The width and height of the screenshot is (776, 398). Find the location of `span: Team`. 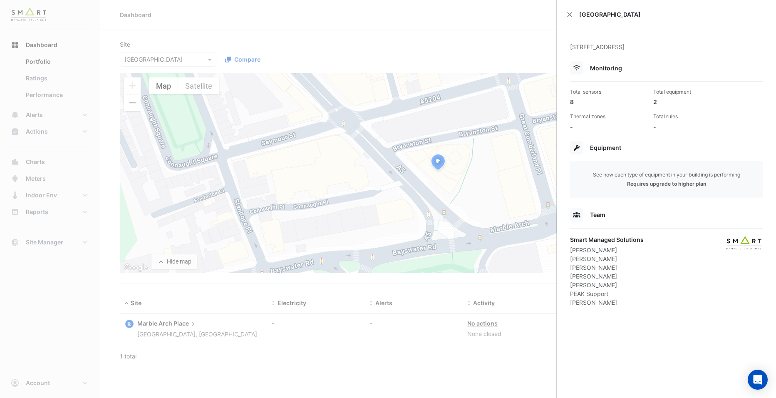

span: Team is located at coordinates (597, 214).